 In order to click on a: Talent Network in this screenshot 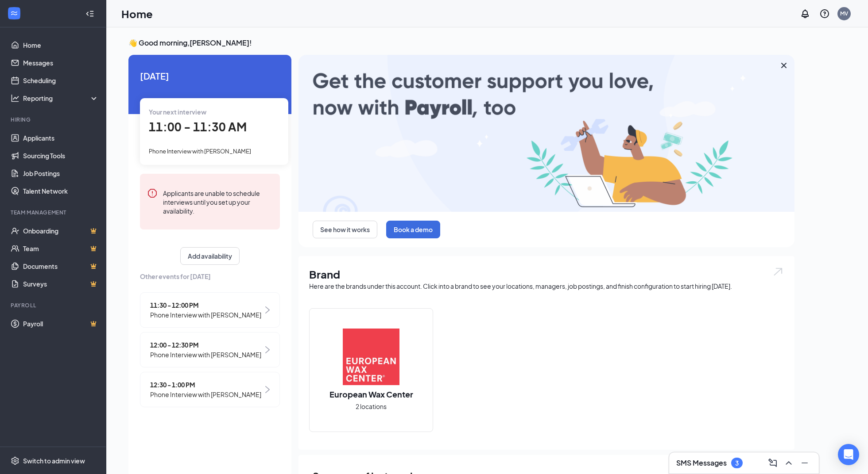, I will do `click(61, 191)`.